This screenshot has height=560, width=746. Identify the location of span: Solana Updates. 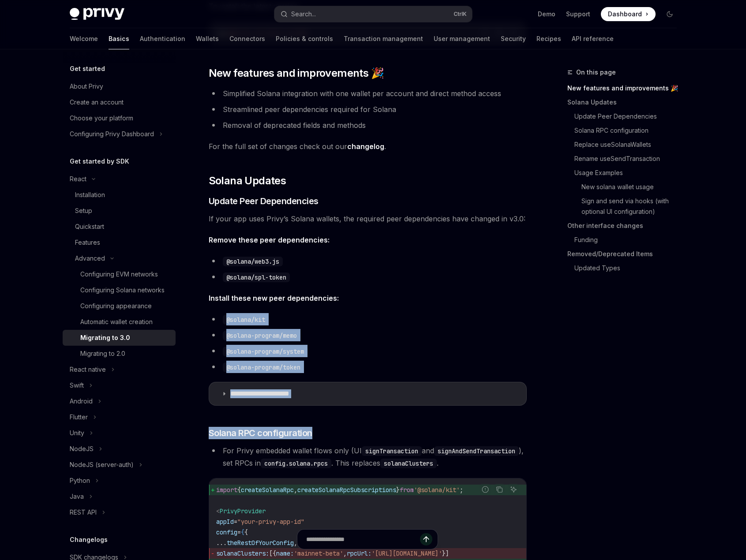
(248, 181).